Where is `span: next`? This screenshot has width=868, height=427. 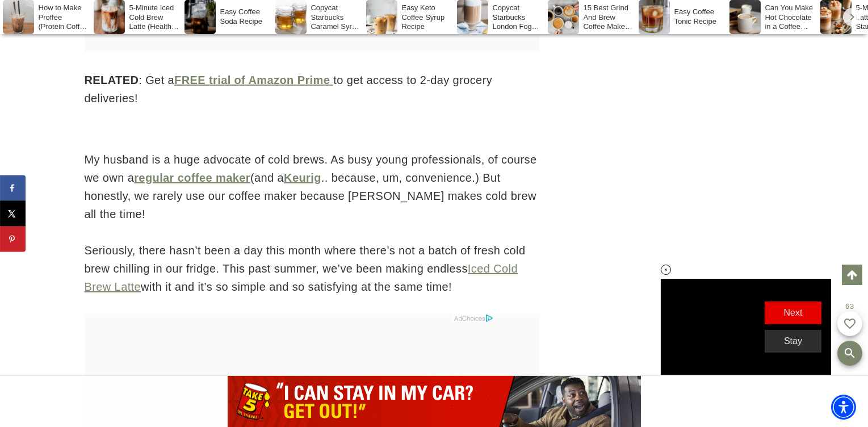
span: next is located at coordinates (793, 313).